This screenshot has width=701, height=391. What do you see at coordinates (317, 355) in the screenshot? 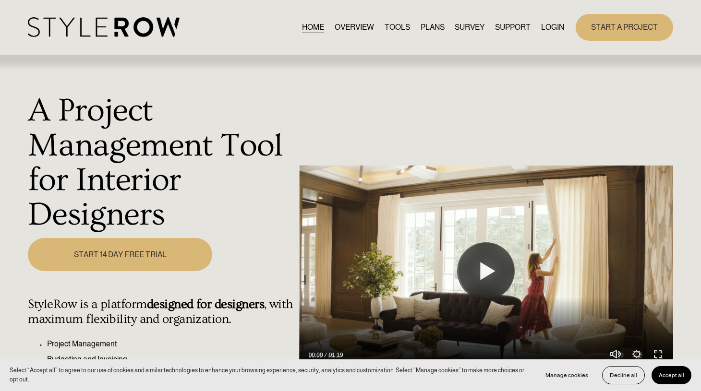
I see `div: Current time` at bounding box center [317, 355].